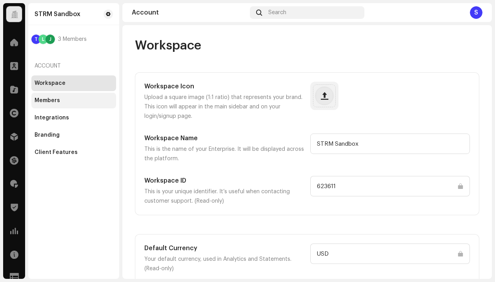 The height and width of the screenshot is (282, 495). Describe the element at coordinates (224, 264) in the screenshot. I see `p: Your default currency, used in Analytics and Statements. (Read-only)` at that location.